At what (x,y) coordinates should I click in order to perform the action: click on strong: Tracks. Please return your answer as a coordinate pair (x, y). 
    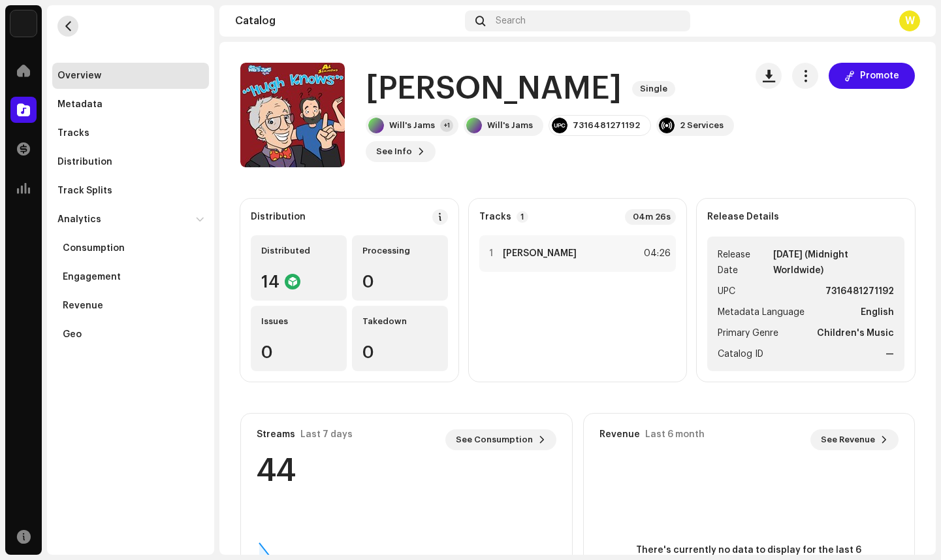
    Looking at the image, I should click on (495, 217).